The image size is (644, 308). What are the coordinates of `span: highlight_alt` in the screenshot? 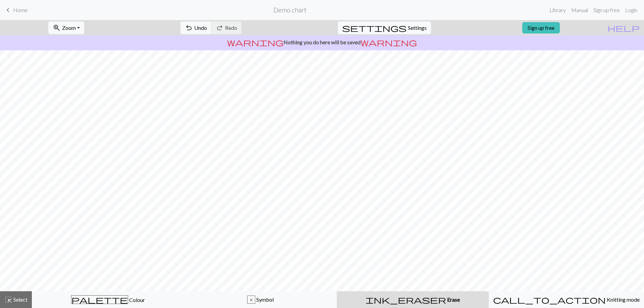 It's located at (9, 299).